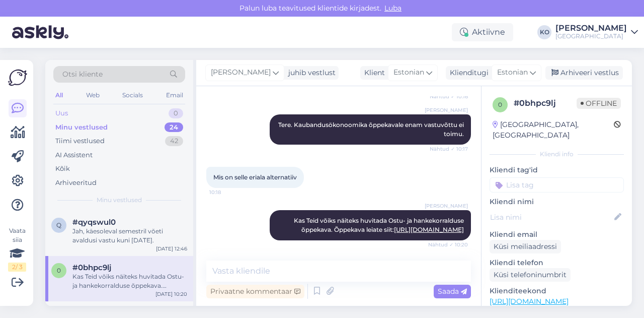 This screenshot has width=644, height=318. I want to click on div: AI Assistent, so click(74, 155).